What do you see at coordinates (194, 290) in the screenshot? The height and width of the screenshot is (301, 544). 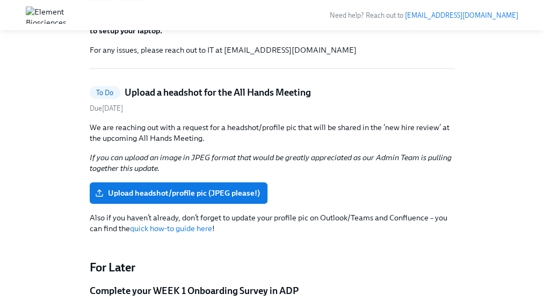 I see `h5: Complete your WEEK 1 Onboarding Survey in ADP` at bounding box center [194, 290].